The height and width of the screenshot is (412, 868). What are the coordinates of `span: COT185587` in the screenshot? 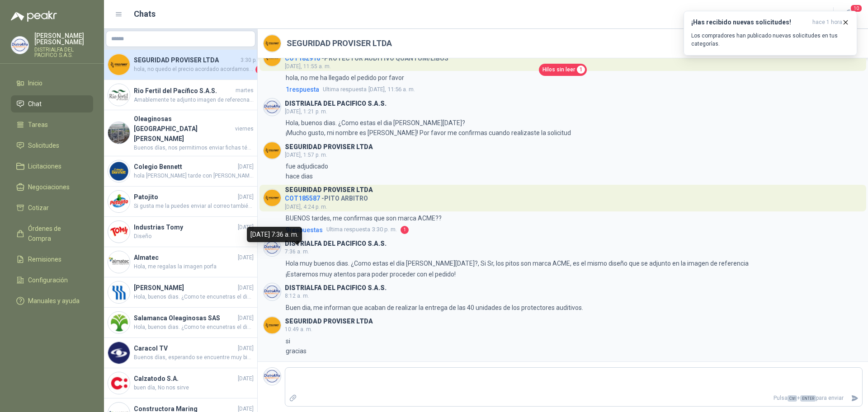 It's located at (303, 198).